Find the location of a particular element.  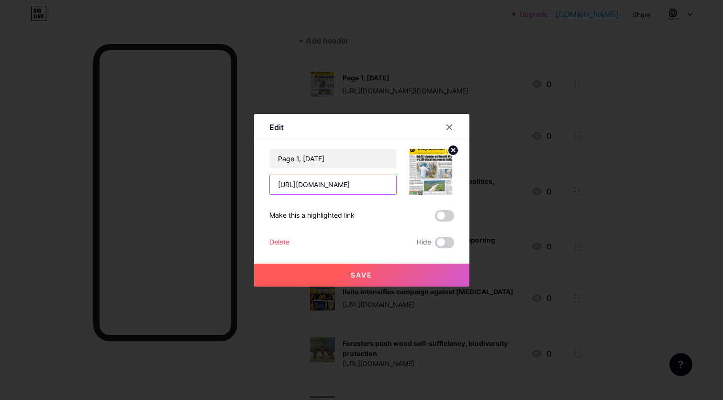

div: Make this a highlighted link is located at coordinates (312, 216).